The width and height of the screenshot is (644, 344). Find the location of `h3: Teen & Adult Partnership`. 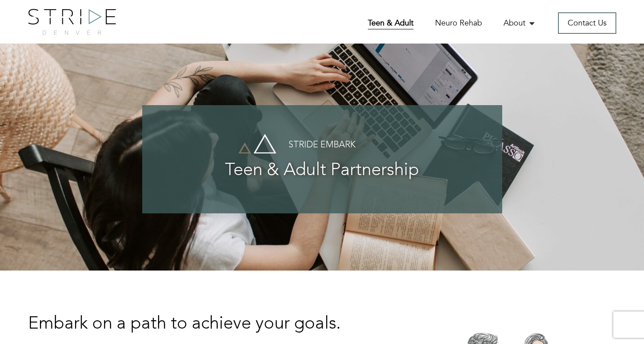

h3: Teen & Adult Partnership is located at coordinates (322, 171).